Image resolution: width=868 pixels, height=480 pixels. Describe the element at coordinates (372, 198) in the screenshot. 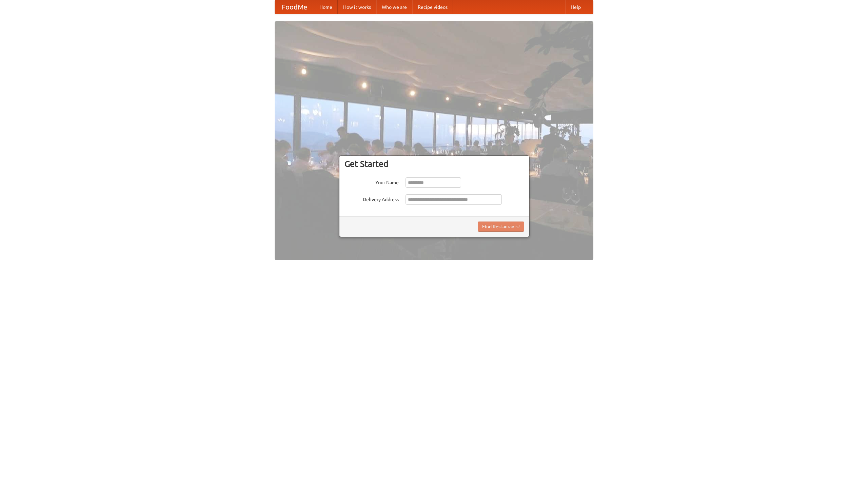

I see `label: Delivery Address` at that location.